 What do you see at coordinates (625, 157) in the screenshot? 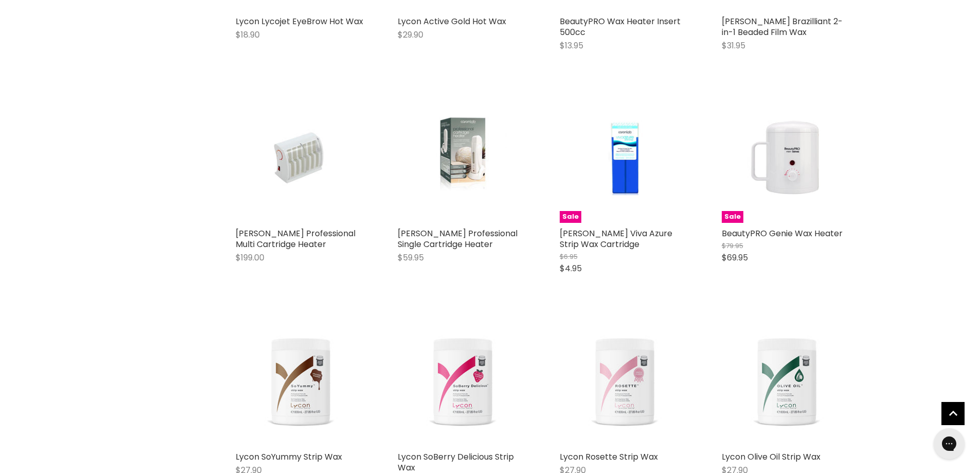
I see `img: Caron Viva Azure Strip Wax Cartridge` at bounding box center [625, 157].